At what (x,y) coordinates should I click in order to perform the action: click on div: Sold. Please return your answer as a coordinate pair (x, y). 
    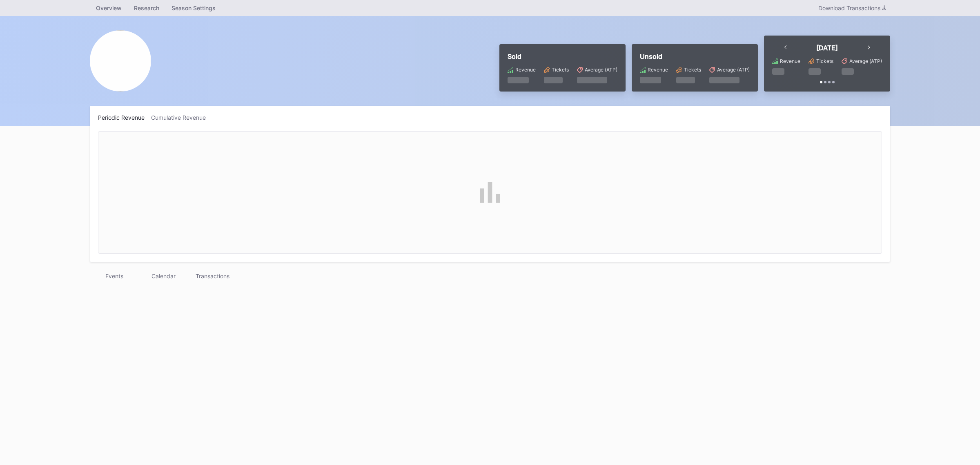
    Looking at the image, I should click on (562, 57).